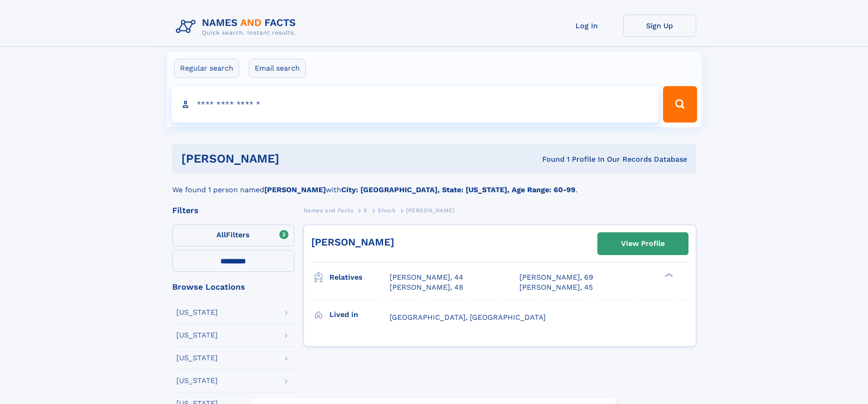  What do you see at coordinates (549, 160) in the screenshot?
I see `div: Found 1 Profile In Our Records Database` at bounding box center [549, 160].